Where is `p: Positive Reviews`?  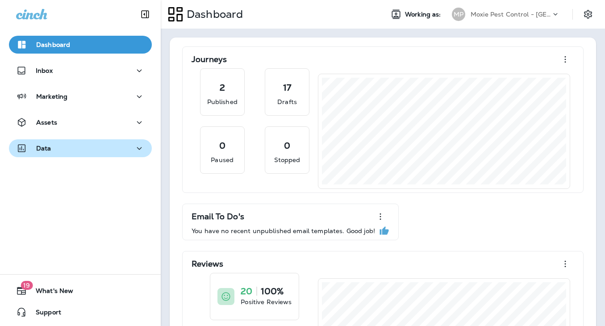 p: Positive Reviews is located at coordinates (266, 302).